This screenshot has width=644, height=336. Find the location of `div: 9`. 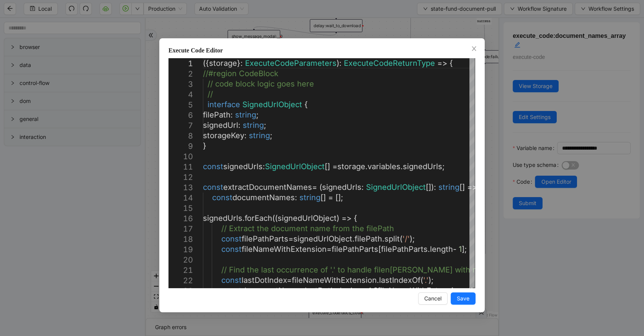

div: 9 is located at coordinates (181, 146).